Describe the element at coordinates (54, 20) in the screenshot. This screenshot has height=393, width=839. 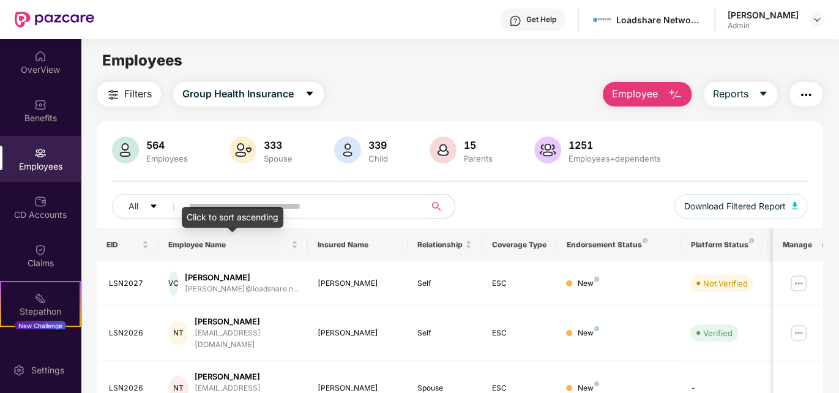
I see `img: New Pazcare Logo` at that location.